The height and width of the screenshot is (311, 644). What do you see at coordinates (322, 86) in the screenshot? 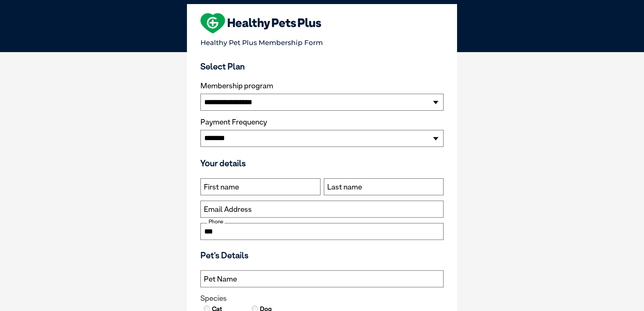
I see `label: Membership program` at bounding box center [322, 86].